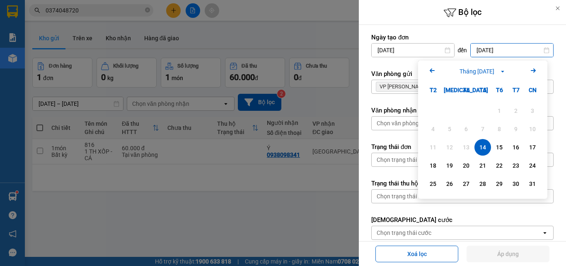 This screenshot has width=566, height=266. What do you see at coordinates (500, 147) in the screenshot?
I see `div: 15` at bounding box center [500, 147].